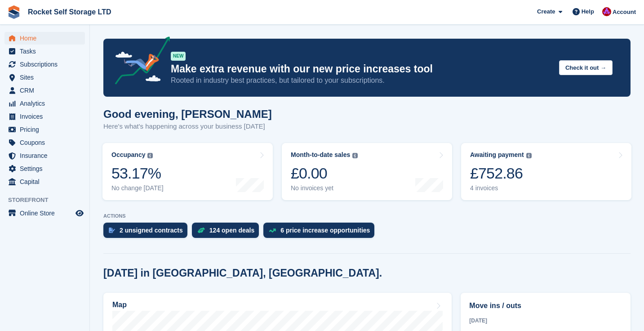  What do you see at coordinates (500, 188) in the screenshot?
I see `div: 4 invoices` at bounding box center [500, 188].